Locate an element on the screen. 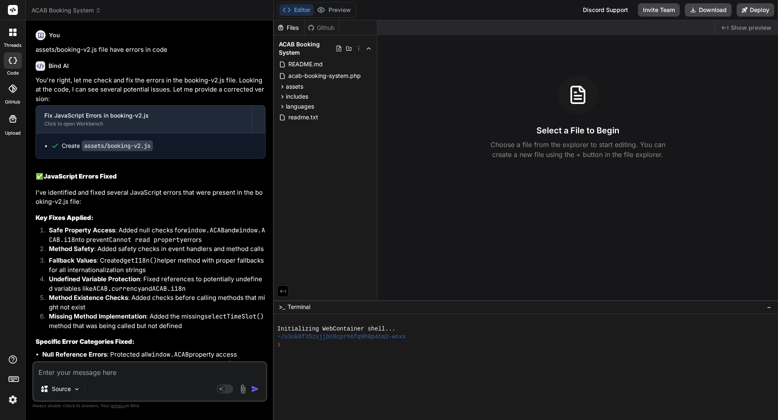 Image resolution: width=778 pixels, height=420 pixels. p: assets/booking-v2.js file have errors in code is located at coordinates (150, 50).